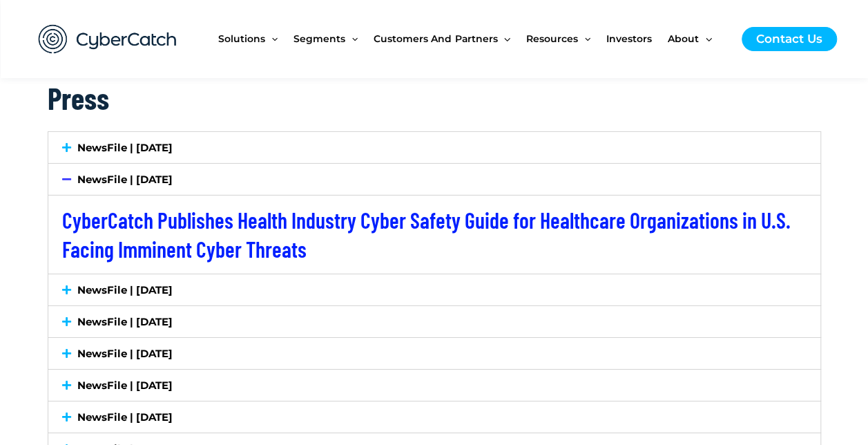 Image resolution: width=868 pixels, height=445 pixels. Describe the element at coordinates (434, 98) in the screenshot. I see `h2: Press` at that location.